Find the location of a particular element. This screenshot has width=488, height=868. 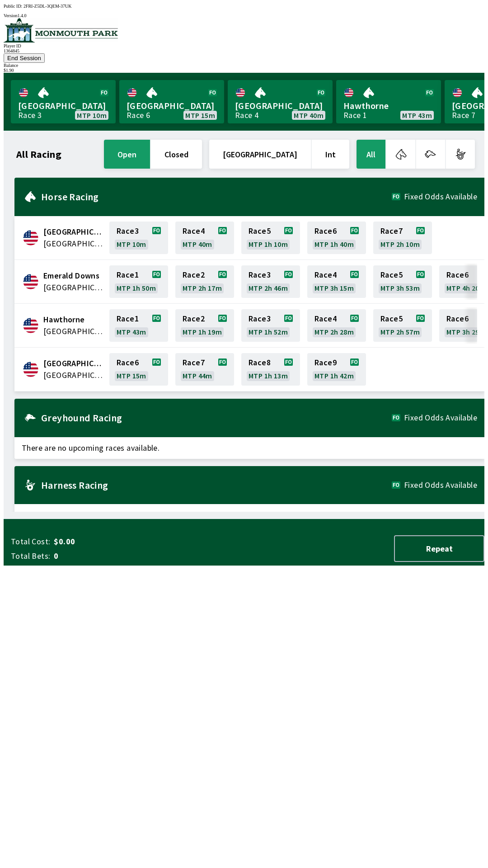

div: Balance is located at coordinates (244, 65).